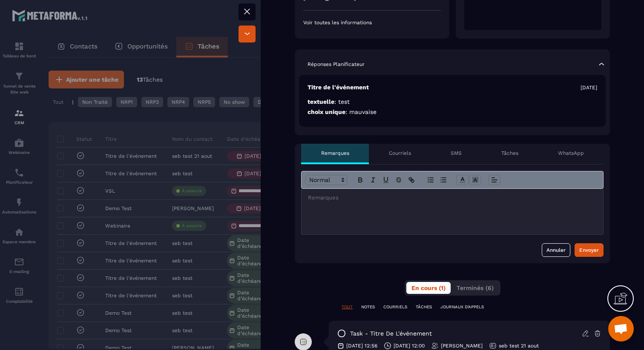 The image size is (644, 350). What do you see at coordinates (462, 307) in the screenshot?
I see `p: JOURNAUX D'APPELS` at bounding box center [462, 307].